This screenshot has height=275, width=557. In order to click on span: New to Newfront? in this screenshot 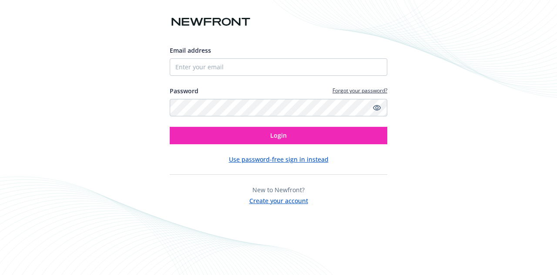, I will do `click(279, 189)`.